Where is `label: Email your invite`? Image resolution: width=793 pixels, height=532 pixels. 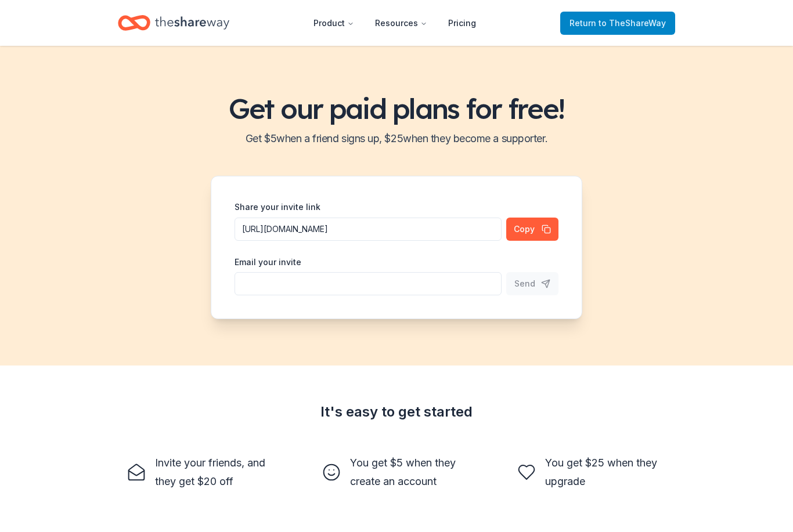
label: Email your invite is located at coordinates (267, 263).